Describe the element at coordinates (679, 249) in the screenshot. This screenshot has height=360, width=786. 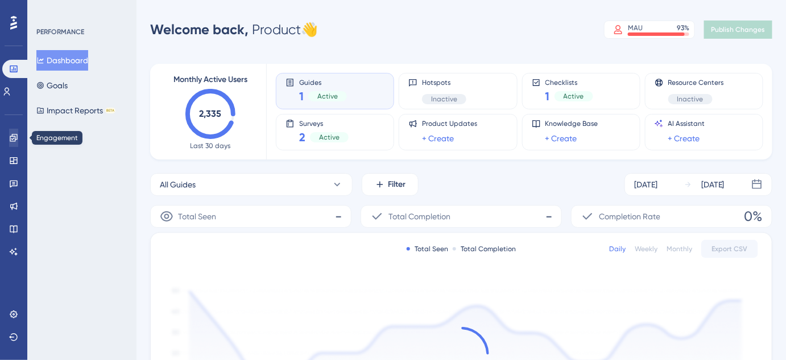
I see `div: Monthly` at that location.